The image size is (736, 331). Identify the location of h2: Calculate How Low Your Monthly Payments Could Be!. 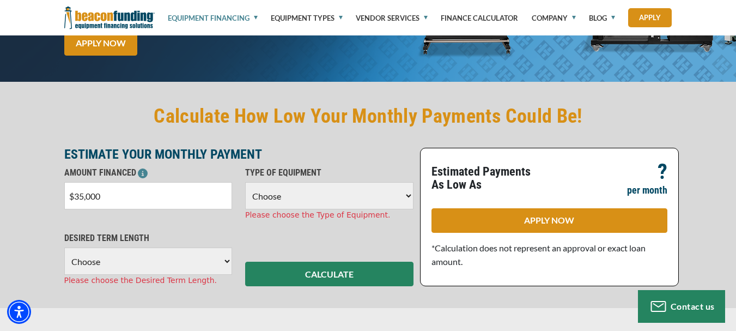
(368, 116).